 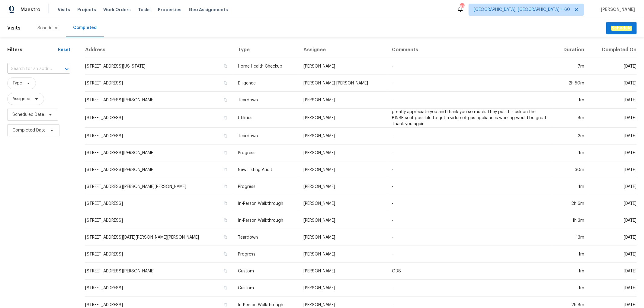 I want to click on td: 2m, so click(x=571, y=136).